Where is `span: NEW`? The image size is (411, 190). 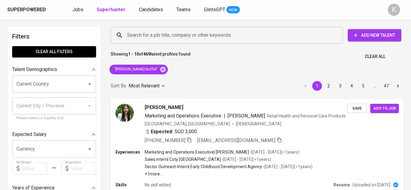 span: NEW is located at coordinates (233, 10).